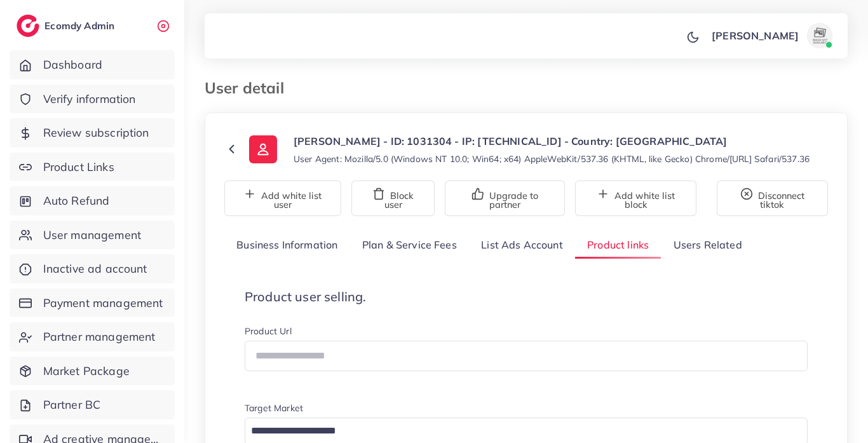 This screenshot has height=443, width=868. I want to click on a: List Ads Account, so click(521, 245).